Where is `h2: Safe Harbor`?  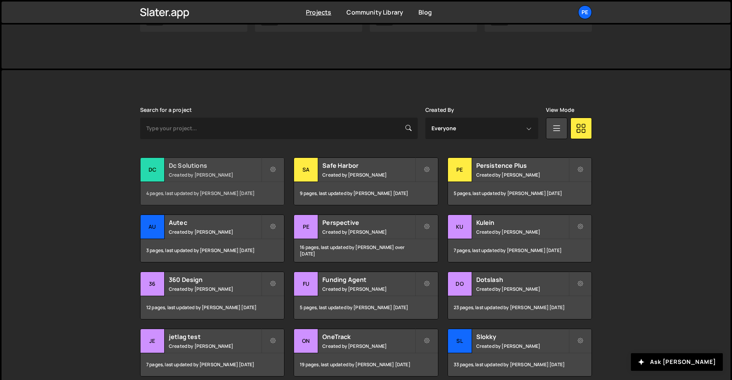 h2: Safe Harbor is located at coordinates (368, 165).